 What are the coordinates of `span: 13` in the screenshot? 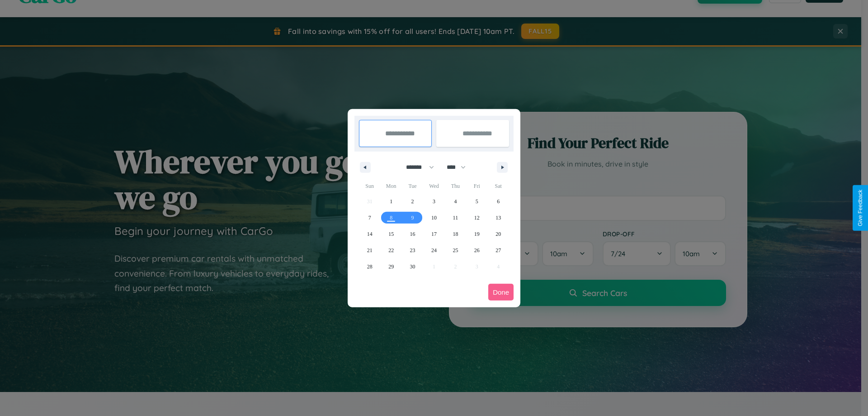 It's located at (498, 217).